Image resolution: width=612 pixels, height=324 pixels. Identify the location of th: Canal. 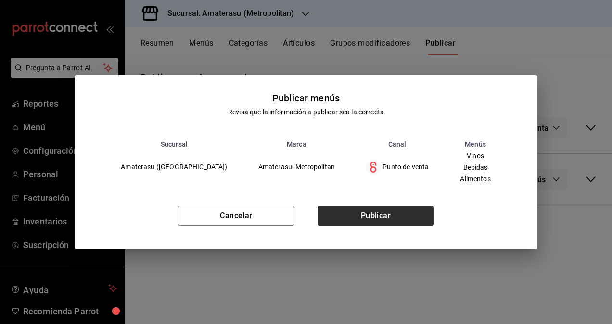
(397, 144).